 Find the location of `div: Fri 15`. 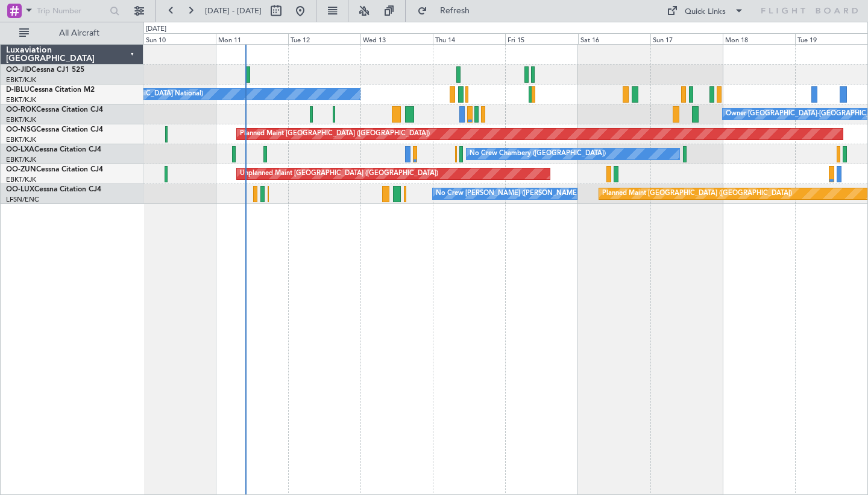

div: Fri 15 is located at coordinates (542, 39).